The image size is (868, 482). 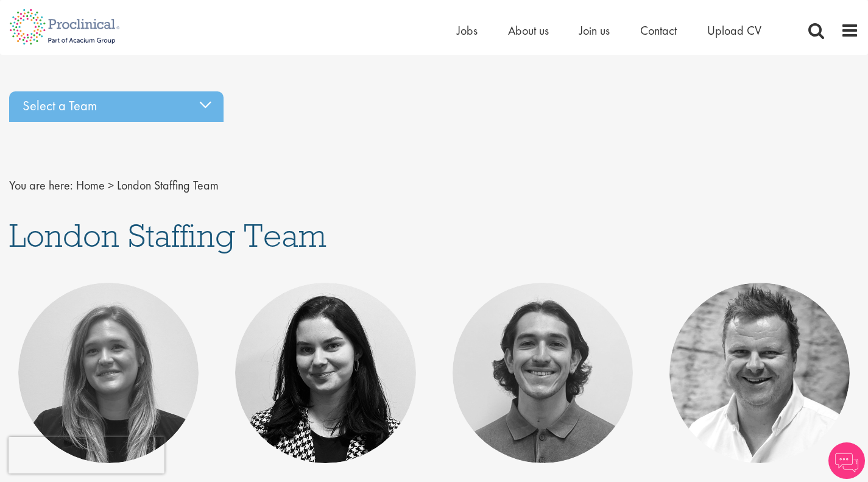 What do you see at coordinates (528, 31) in the screenshot?
I see `span: About us` at bounding box center [528, 31].